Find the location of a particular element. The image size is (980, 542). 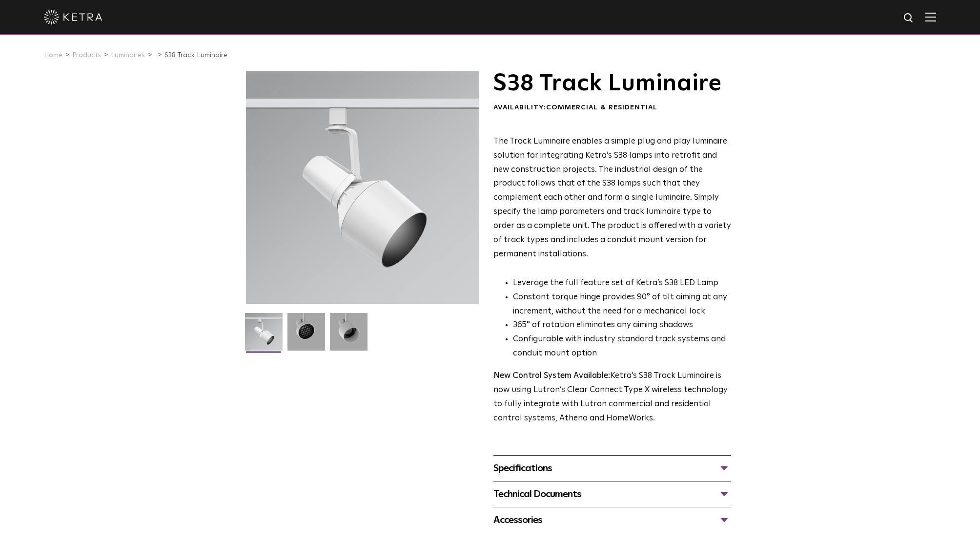

img: S38-Track-Luminaire-2021-Web-Square is located at coordinates (263, 335).